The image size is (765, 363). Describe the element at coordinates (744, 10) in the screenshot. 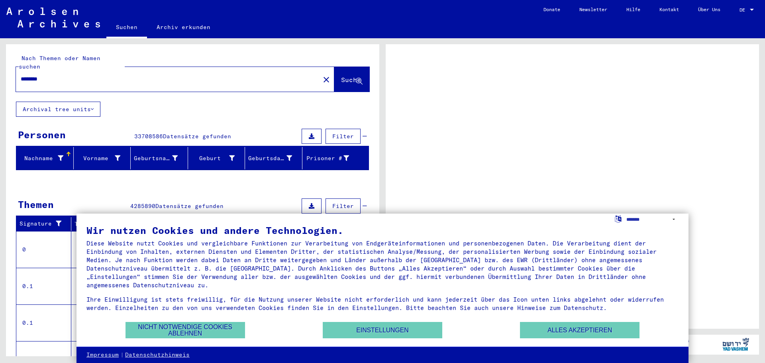

I see `span: DE` at that location.